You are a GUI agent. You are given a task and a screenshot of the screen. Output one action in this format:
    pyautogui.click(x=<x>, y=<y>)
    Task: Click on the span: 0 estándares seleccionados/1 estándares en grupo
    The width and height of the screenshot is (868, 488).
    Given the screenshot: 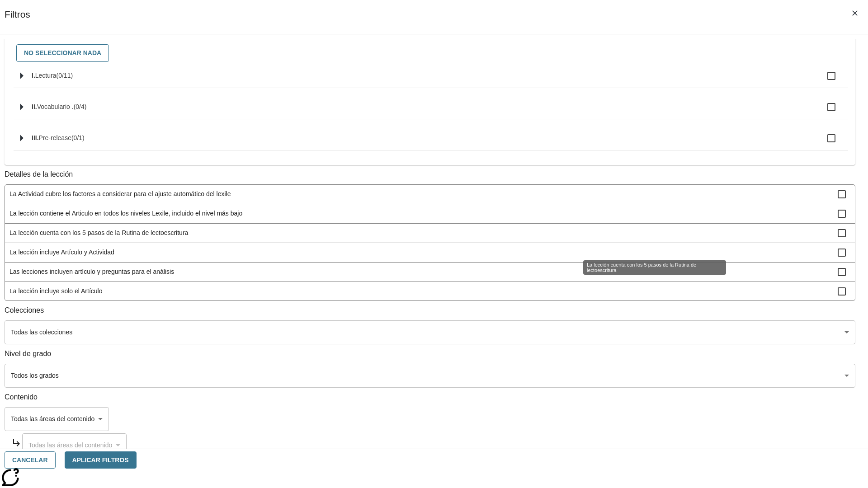 What is the action you would take?
    pyautogui.click(x=78, y=138)
    